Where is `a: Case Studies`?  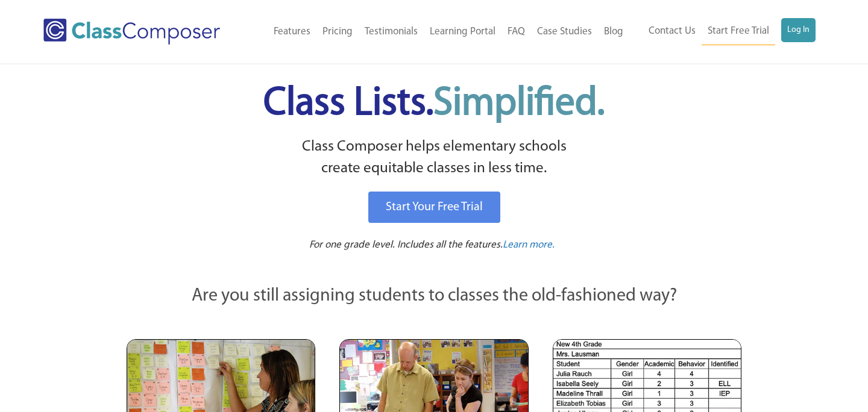 a: Case Studies is located at coordinates (564, 32).